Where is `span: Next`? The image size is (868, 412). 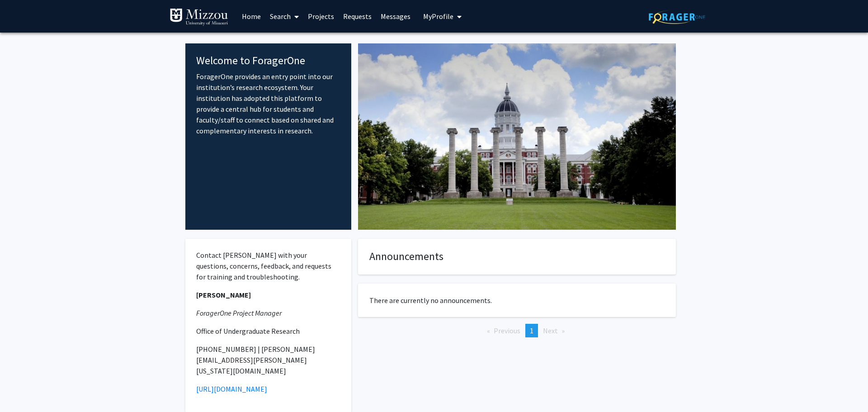 span: Next is located at coordinates (550, 331).